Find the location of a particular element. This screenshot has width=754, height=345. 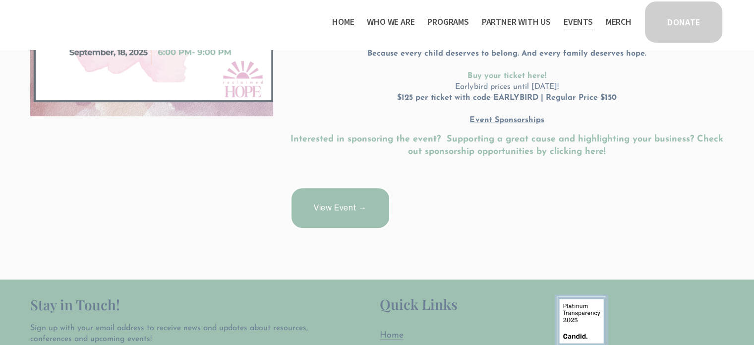

a: Events is located at coordinates (578, 22).